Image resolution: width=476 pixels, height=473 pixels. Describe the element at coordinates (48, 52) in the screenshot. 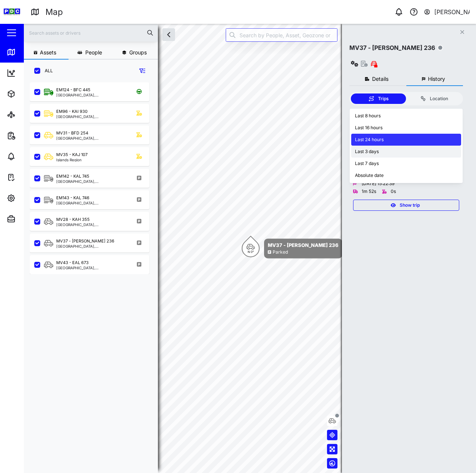

I see `span: Assets` at that location.